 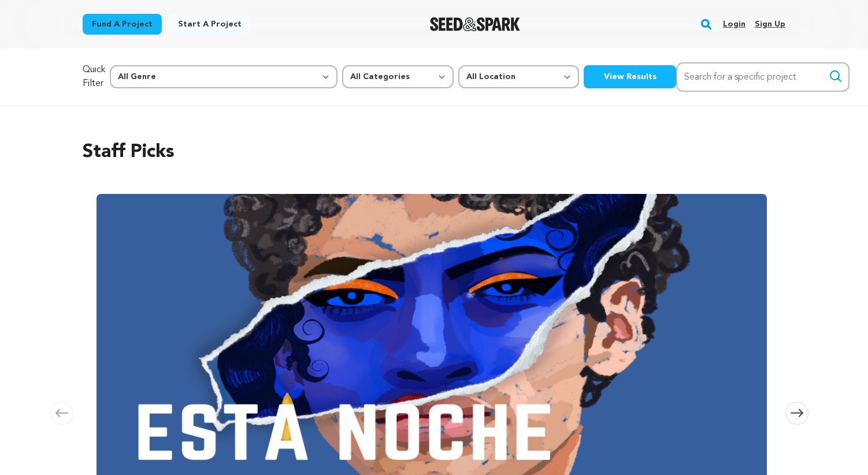 What do you see at coordinates (475, 24) in the screenshot?
I see `a: Seed&Spark Homepage` at bounding box center [475, 24].